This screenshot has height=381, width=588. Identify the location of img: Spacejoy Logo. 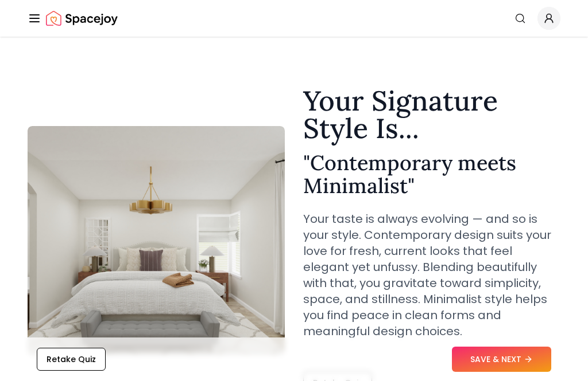
(81, 19).